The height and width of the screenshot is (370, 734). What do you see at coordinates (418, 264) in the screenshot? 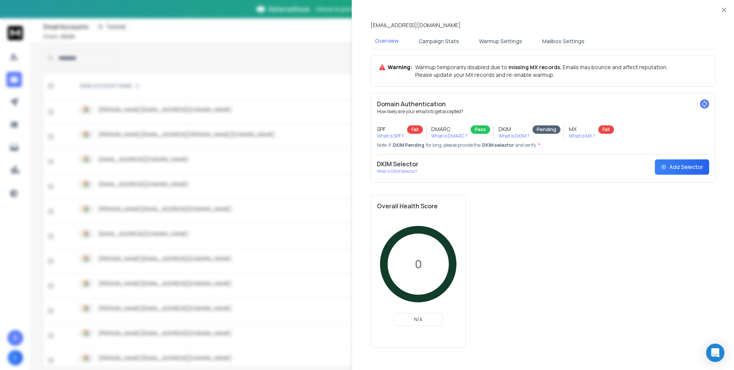
I see `p: 0` at bounding box center [418, 264].